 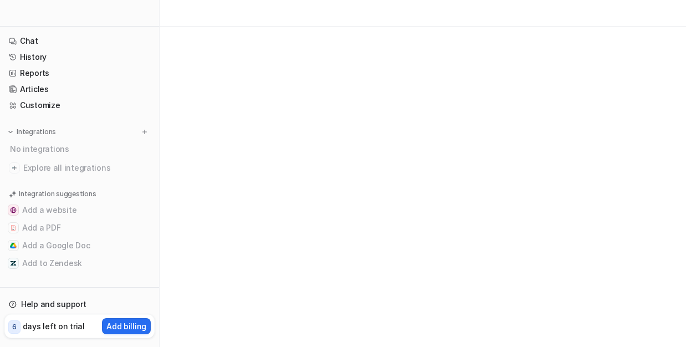 What do you see at coordinates (79, 89) in the screenshot?
I see `a: Articles` at bounding box center [79, 89].